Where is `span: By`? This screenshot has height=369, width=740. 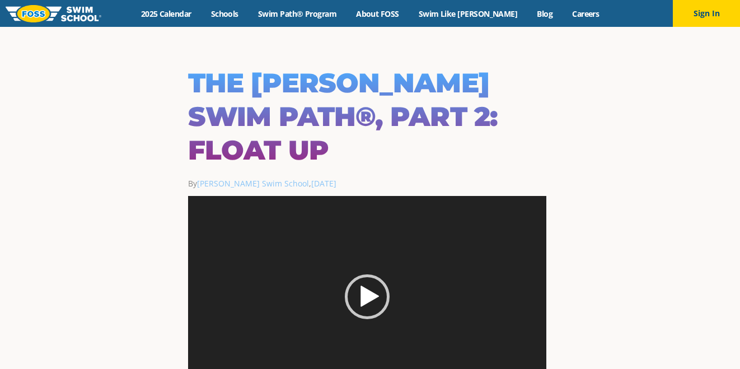
span: By is located at coordinates (249, 183).